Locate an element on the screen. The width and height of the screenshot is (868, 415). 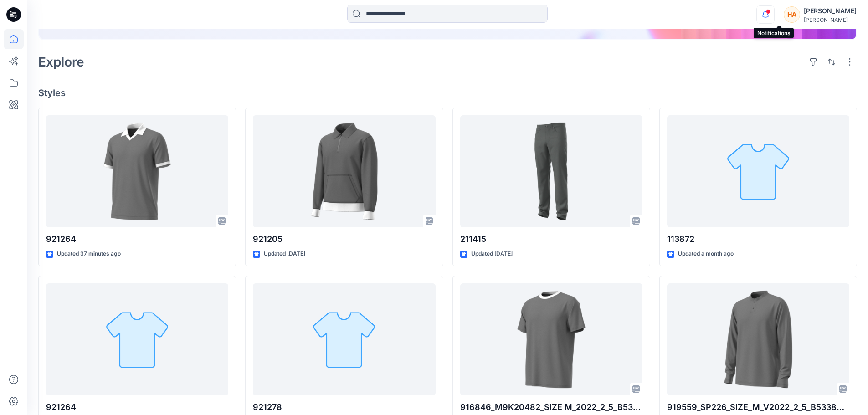
a: 916846_M9K20482_SIZE M_2022_2_5_B53384_MP_05_22_2025 is located at coordinates (551, 339).